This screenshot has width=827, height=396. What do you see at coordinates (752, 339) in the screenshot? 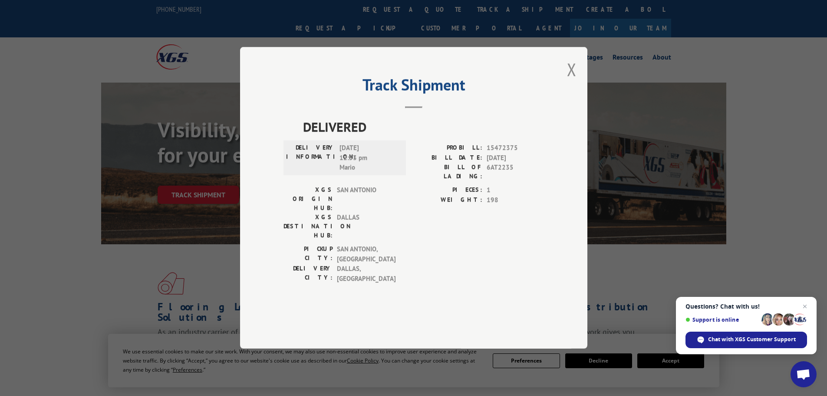
I see `span: Chat with XGS Customer Support` at bounding box center [752, 339].